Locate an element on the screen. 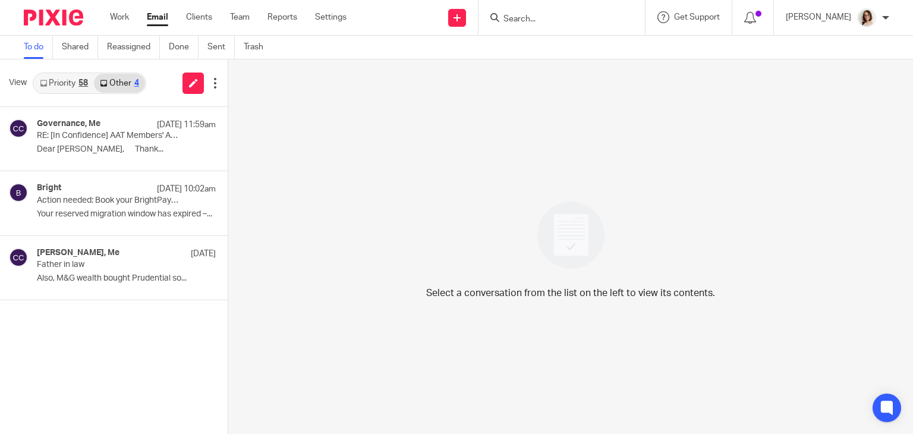 The image size is (913, 434). p: Your reserved migration window has expired –... is located at coordinates (126, 214).